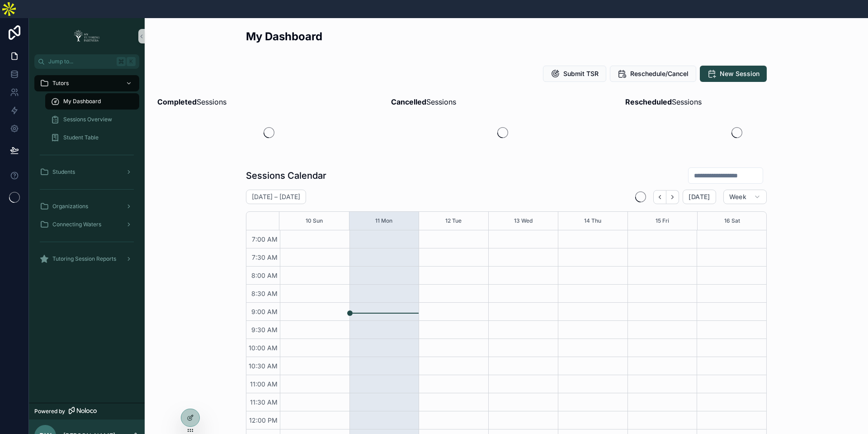  I want to click on span: Tutoring Session Reports, so click(84, 258).